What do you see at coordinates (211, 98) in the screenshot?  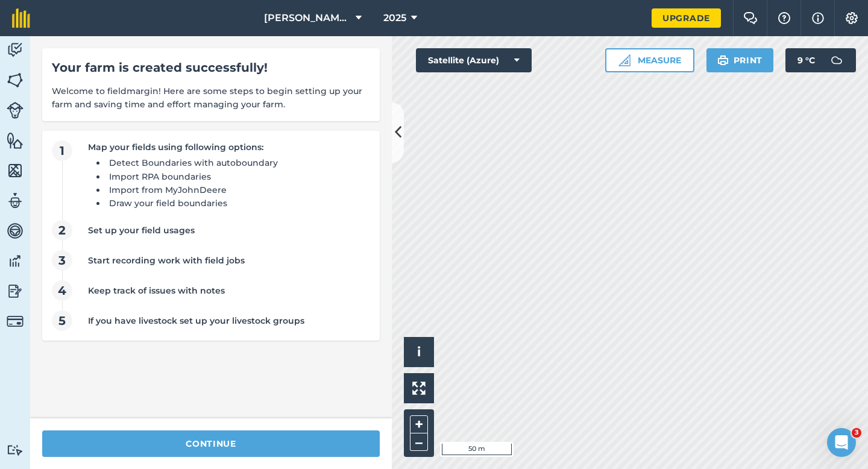 I see `span: Welcome to fieldmargin! Here are some steps to begin setting up your farm and saving time and eff...` at bounding box center [211, 98].